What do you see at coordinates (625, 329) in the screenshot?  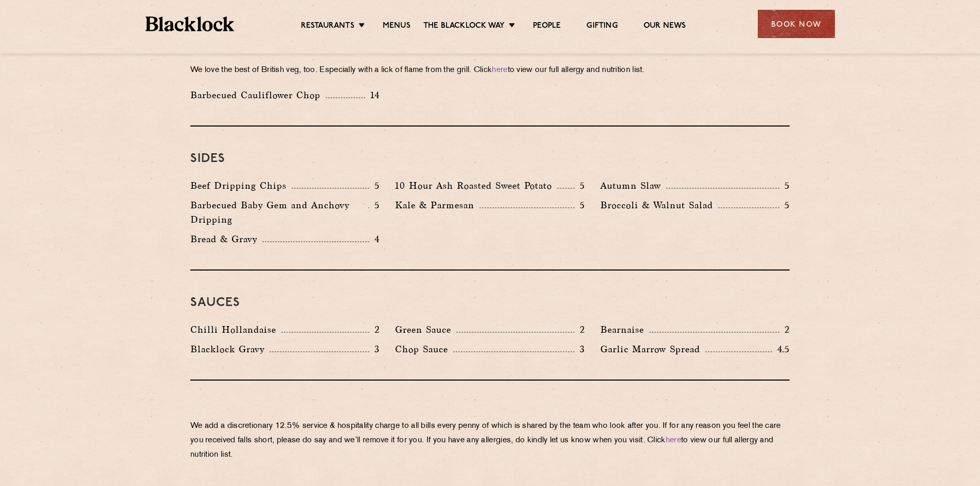 I see `p: Bearnaise` at bounding box center [625, 329].